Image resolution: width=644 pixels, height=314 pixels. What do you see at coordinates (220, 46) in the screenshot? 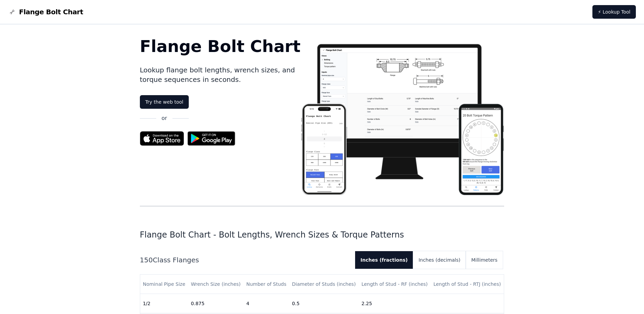
I see `h1: Flange Bolt Chart` at bounding box center [220, 46].